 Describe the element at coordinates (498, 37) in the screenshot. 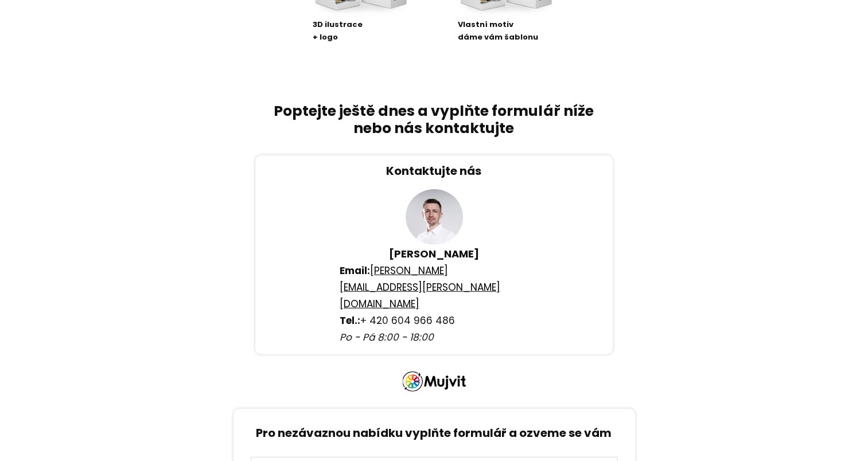

I see `strong: dáme vám šablonu` at that location.